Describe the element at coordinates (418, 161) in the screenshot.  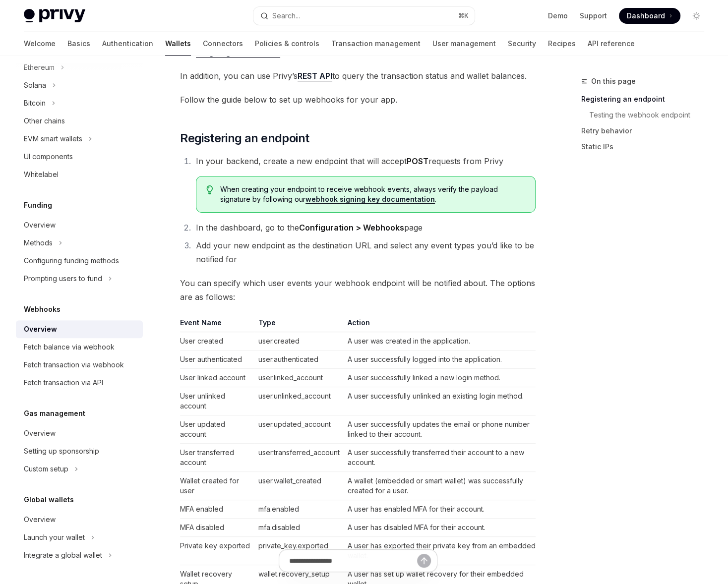
I see `strong: POST` at that location.